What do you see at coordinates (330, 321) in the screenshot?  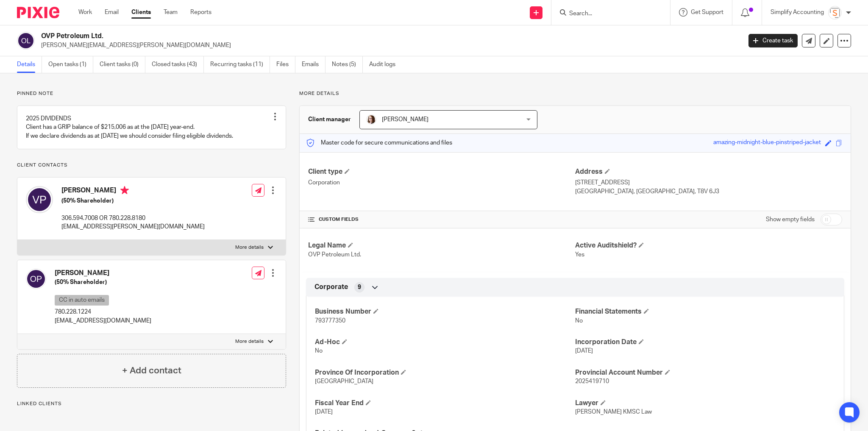 I see `span: 793777350` at bounding box center [330, 321].